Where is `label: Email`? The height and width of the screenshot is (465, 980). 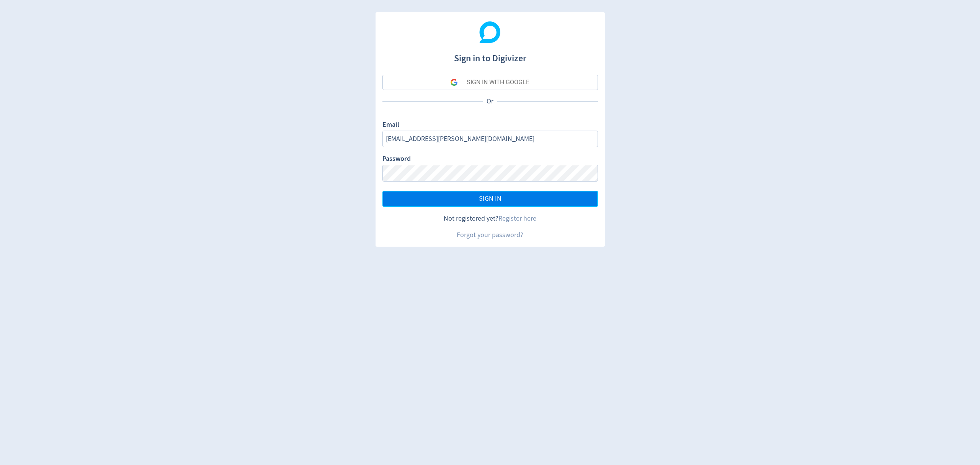 label: Email is located at coordinates (391, 125).